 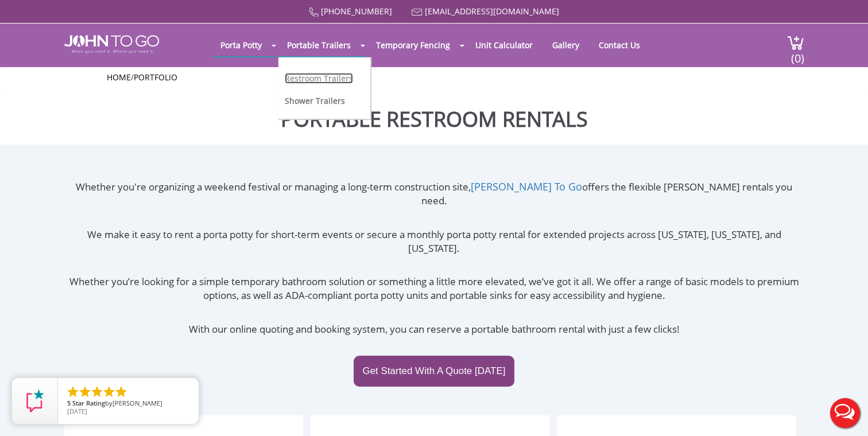 What do you see at coordinates (88, 403) in the screenshot?
I see `span: Star Rating` at bounding box center [88, 403].